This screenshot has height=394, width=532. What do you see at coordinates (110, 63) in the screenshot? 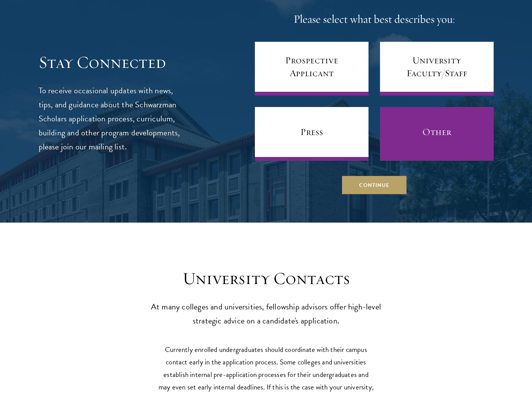
I see `h3: Stay Connected` at bounding box center [110, 63].